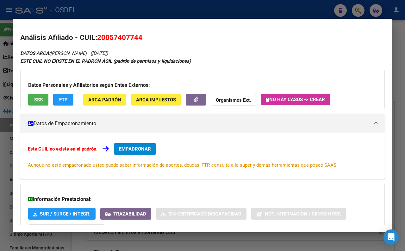  I want to click on button: SUR / SURGE / INTEGR., so click(62, 214).